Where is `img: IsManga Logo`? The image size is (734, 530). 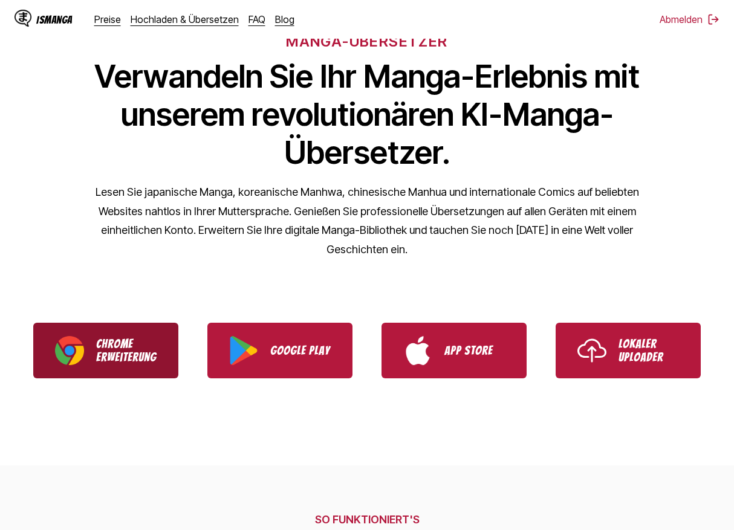
img: IsManga Logo is located at coordinates (23, 18).